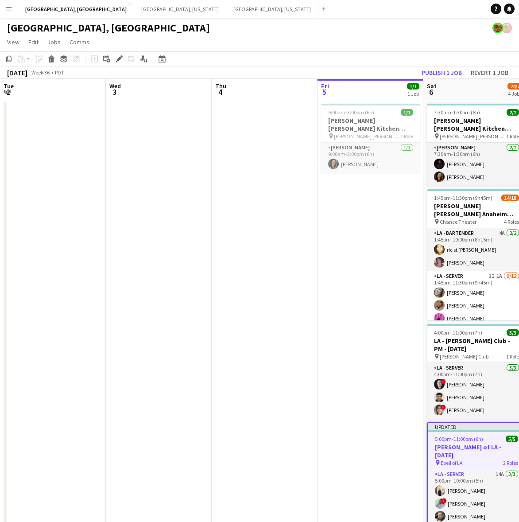 Image resolution: width=519 pixels, height=522 pixels. Describe the element at coordinates (33, 42) in the screenshot. I see `span: Edit` at that location.